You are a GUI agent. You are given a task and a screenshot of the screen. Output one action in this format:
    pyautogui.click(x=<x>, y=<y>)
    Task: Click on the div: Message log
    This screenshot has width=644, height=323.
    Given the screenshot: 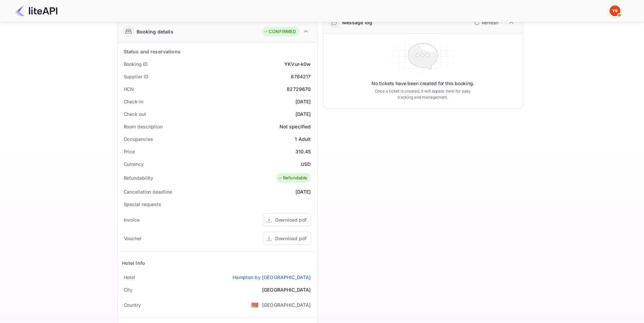 What is the action you would take?
    pyautogui.click(x=357, y=22)
    